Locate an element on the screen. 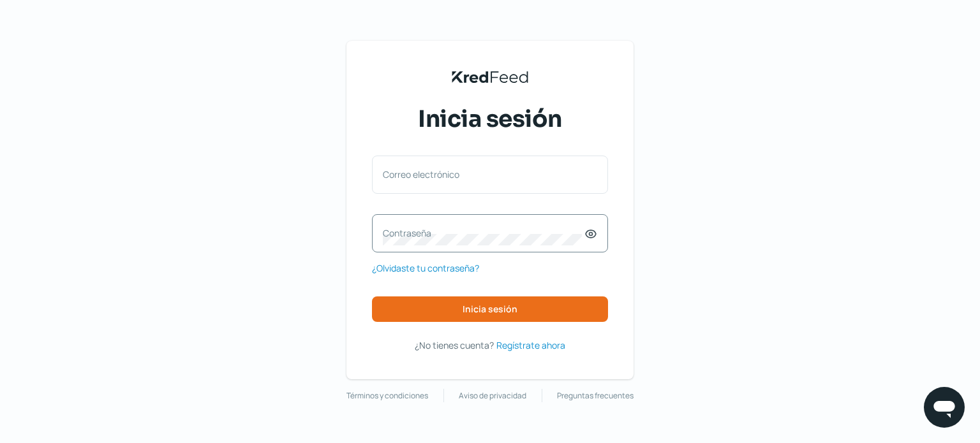 The width and height of the screenshot is (980, 443). a: Términos y condiciones is located at coordinates (387, 396).